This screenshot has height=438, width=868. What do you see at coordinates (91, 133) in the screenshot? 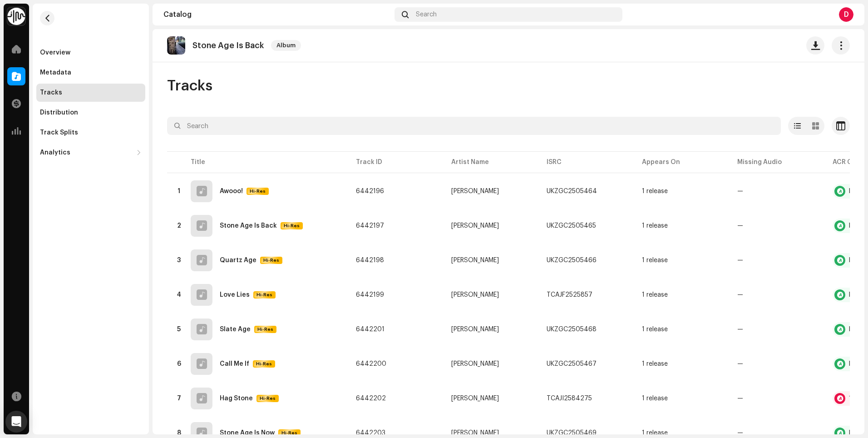
I see `re-m-nav-item: Track Splits` at bounding box center [91, 133].